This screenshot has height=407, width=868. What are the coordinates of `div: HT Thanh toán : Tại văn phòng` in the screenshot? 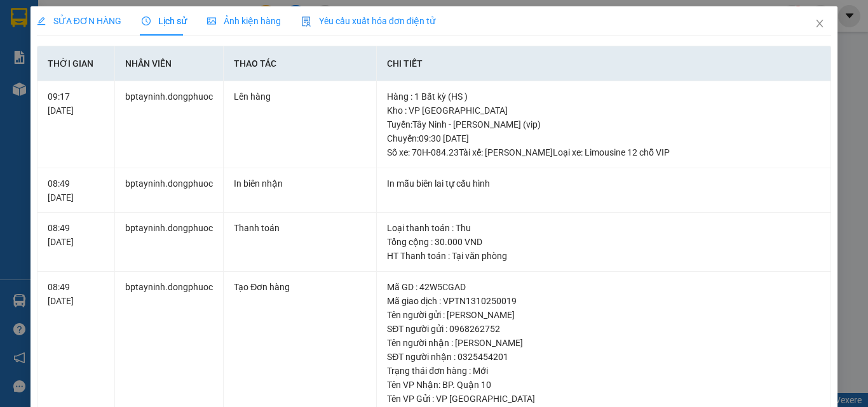 It's located at (603, 256).